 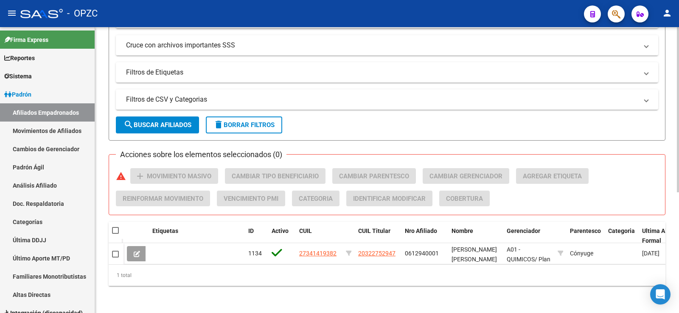 What do you see at coordinates (382, 45) in the screenshot?
I see `mat-panel-title: Cruce con archivos importantes SSS` at bounding box center [382, 45].